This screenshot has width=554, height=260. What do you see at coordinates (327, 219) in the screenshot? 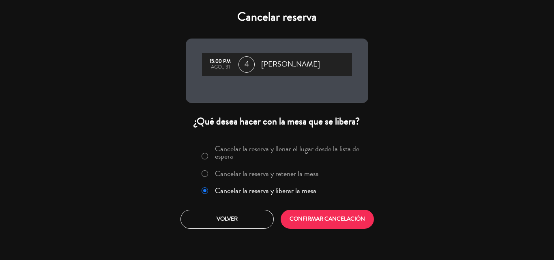
I see `button: CONFIRMAR CANCELACIÓN` at bounding box center [327, 219].